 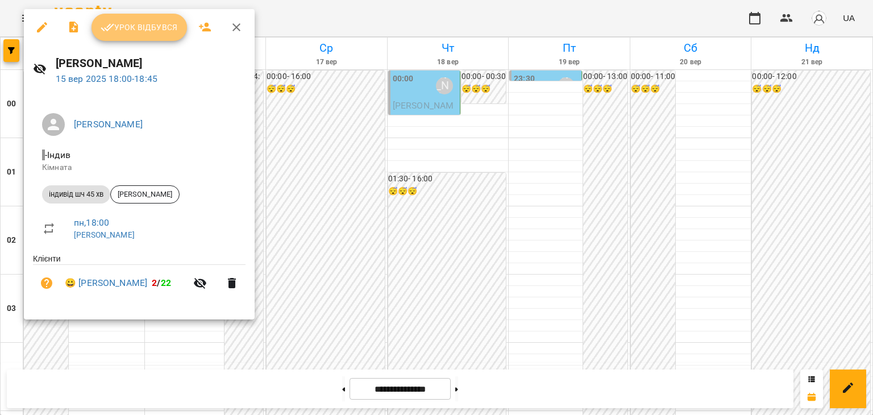 I want to click on span: індивід шч 45 хв, so click(x=76, y=194).